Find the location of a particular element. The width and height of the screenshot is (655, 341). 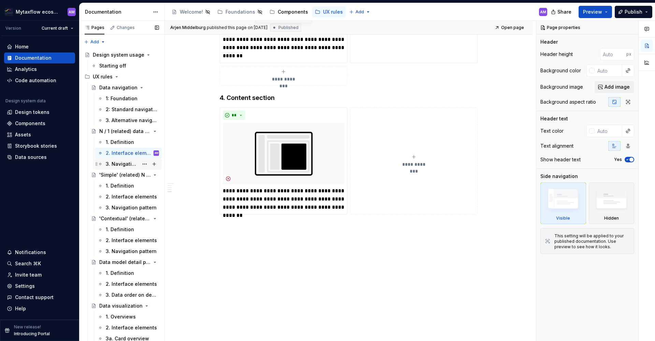

div: Data sources is located at coordinates (31, 157).